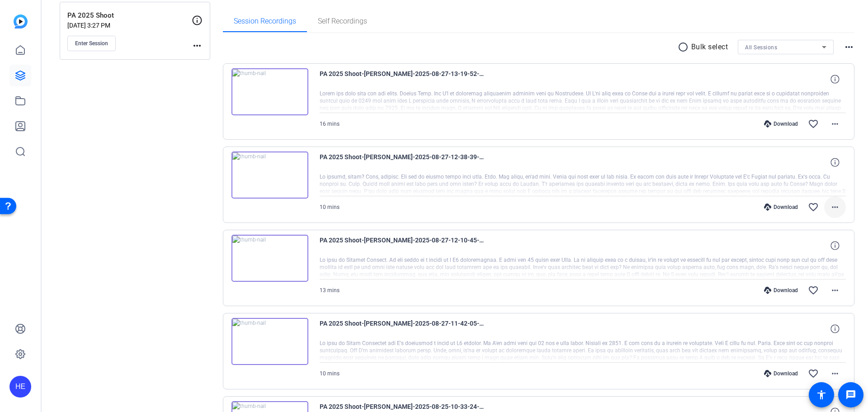  Describe the element at coordinates (330, 290) in the screenshot. I see `span: 13 mins` at that location.